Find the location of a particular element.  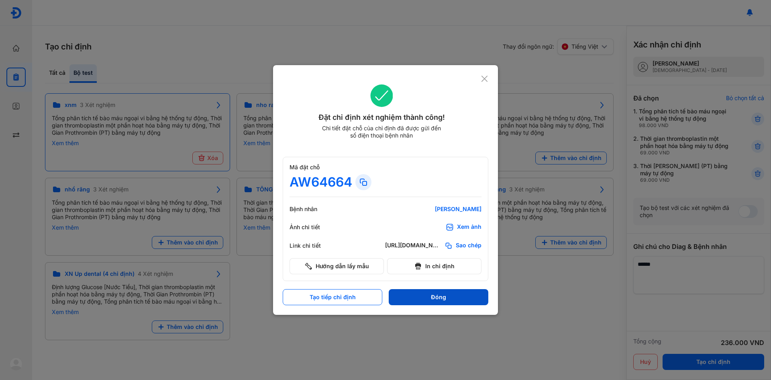

div: Ảnh chi tiết is located at coordinates (314, 227).